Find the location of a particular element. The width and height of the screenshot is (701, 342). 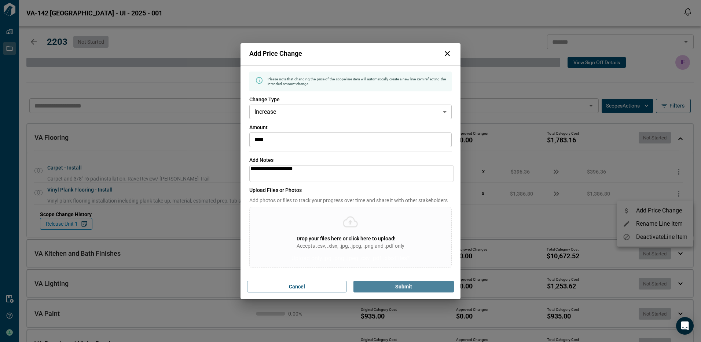

div: Increase is located at coordinates (350, 112).